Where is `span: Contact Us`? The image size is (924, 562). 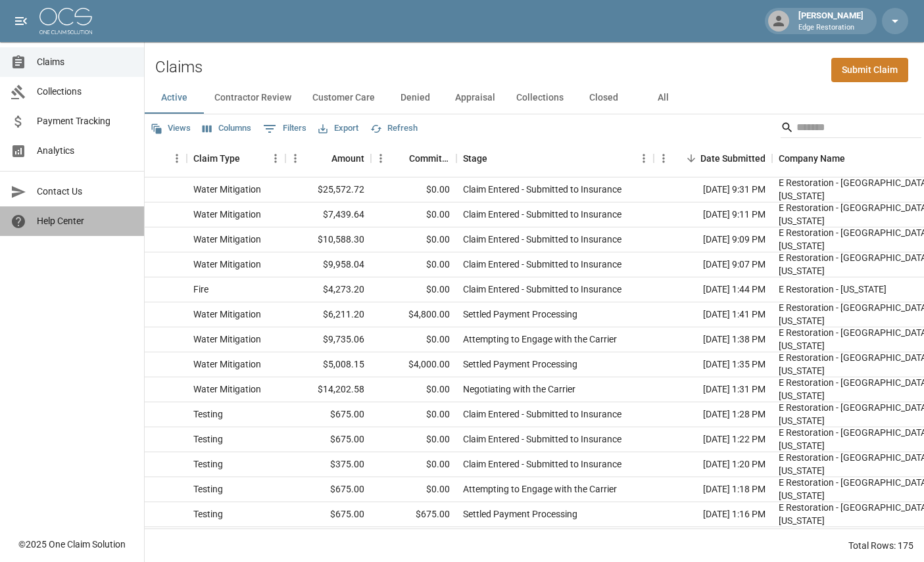
span: Contact Us is located at coordinates (85, 191).